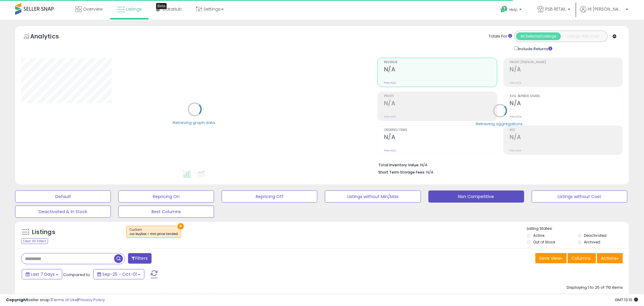 Image resolution: width=644 pixels, height=306 pixels. What do you see at coordinates (539, 36) in the screenshot?
I see `button: All Selected Listings` at bounding box center [539, 36].